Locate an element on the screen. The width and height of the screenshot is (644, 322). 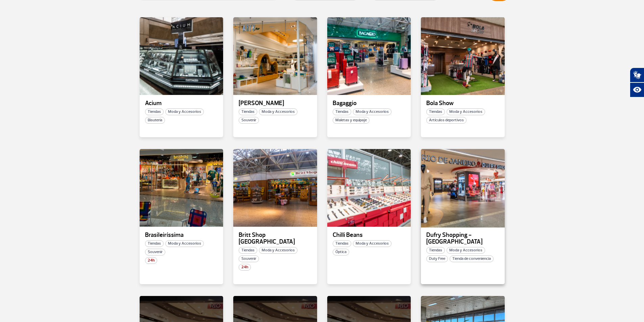
span: Duty Free is located at coordinates (437, 259).